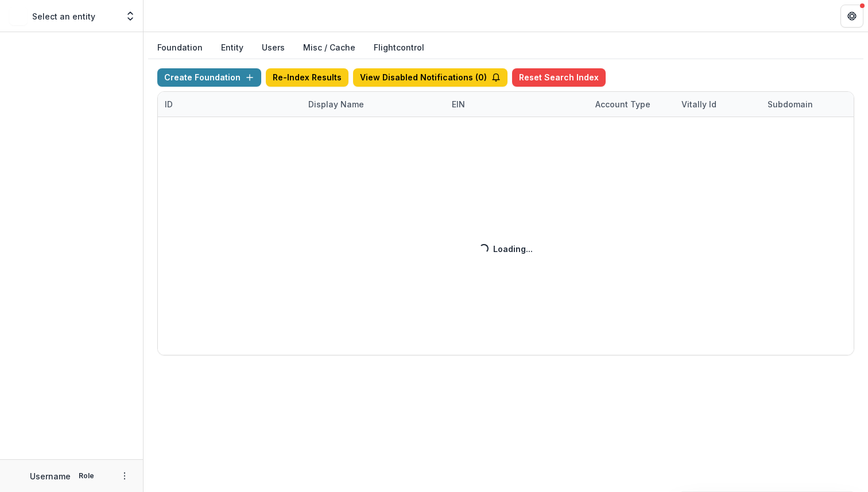 The width and height of the screenshot is (868, 492). Describe the element at coordinates (125, 476) in the screenshot. I see `button: More` at that location.